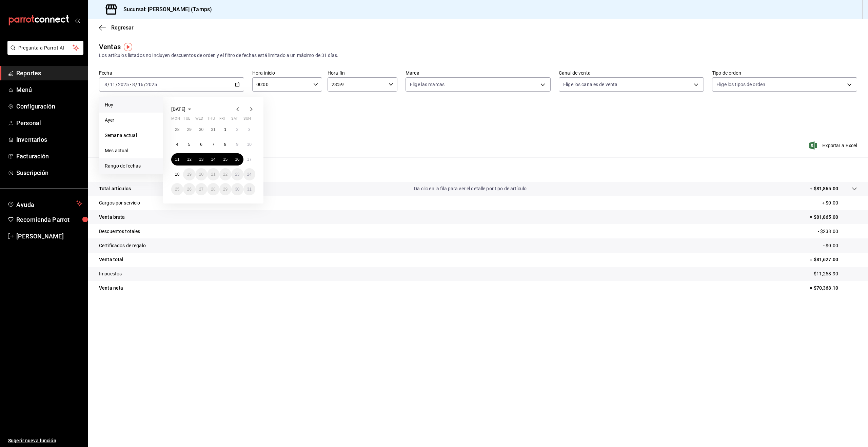  What do you see at coordinates (189, 159) in the screenshot?
I see `abbr: August 12, 2025` at bounding box center [189, 159].